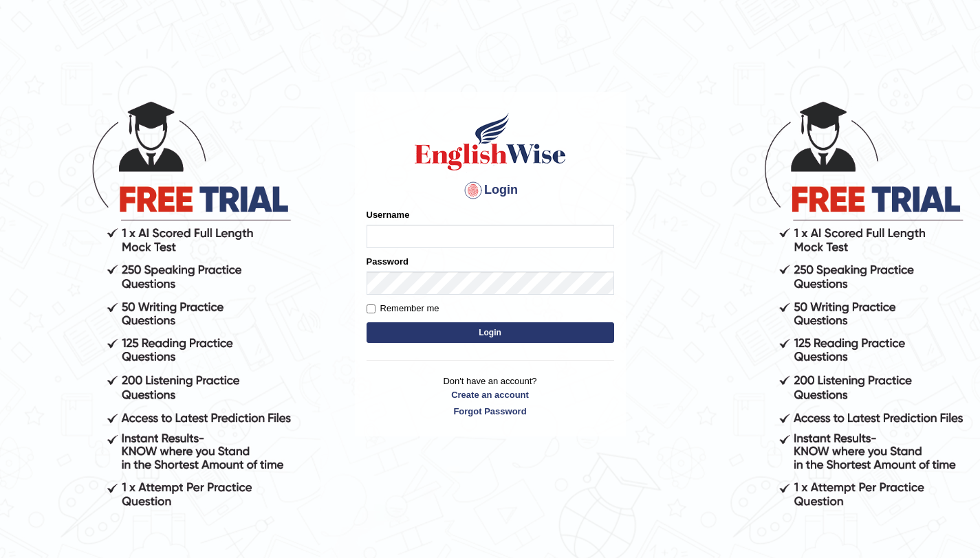 This screenshot has width=980, height=558. I want to click on a: Forgot Password, so click(490, 411).